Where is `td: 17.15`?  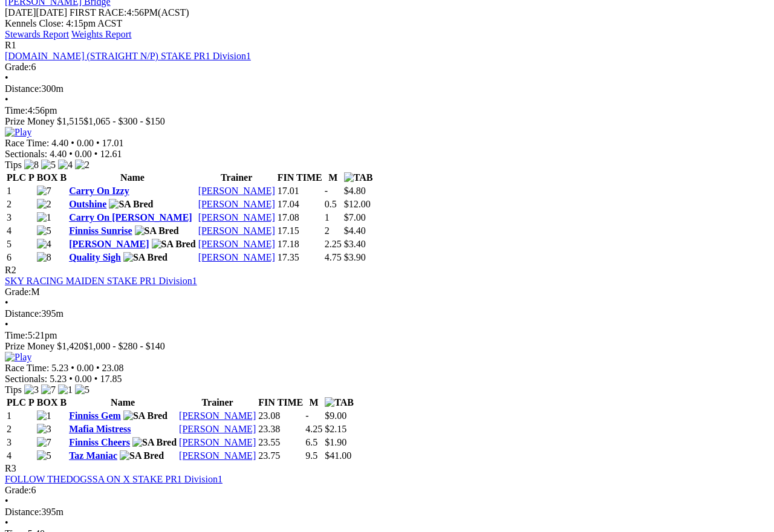
td: 17.15 is located at coordinates (300, 231).